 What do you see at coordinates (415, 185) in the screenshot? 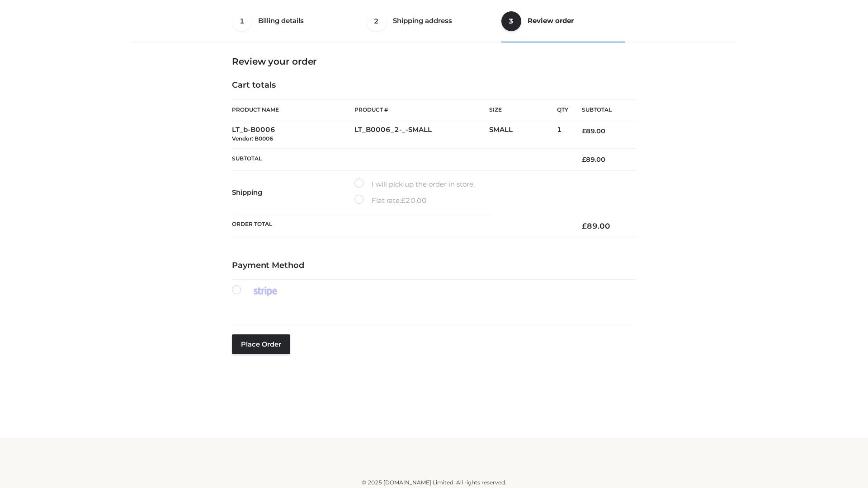
I see `label: I will pick up the order in store.` at bounding box center [415, 185].